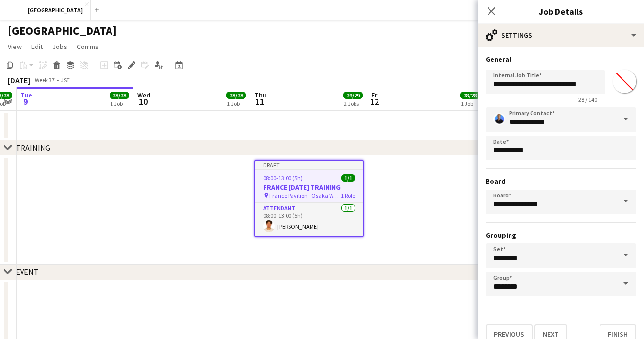  Describe the element at coordinates (44, 80) in the screenshot. I see `span: Week 37` at that location.